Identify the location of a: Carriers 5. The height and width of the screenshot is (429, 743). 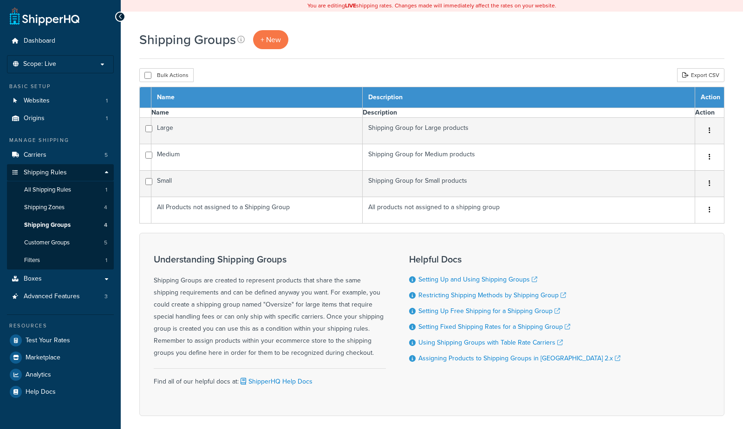
(60, 155).